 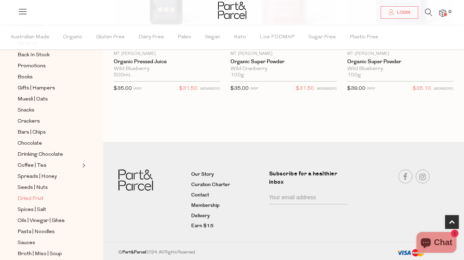 I want to click on a: Promotions, so click(x=49, y=66).